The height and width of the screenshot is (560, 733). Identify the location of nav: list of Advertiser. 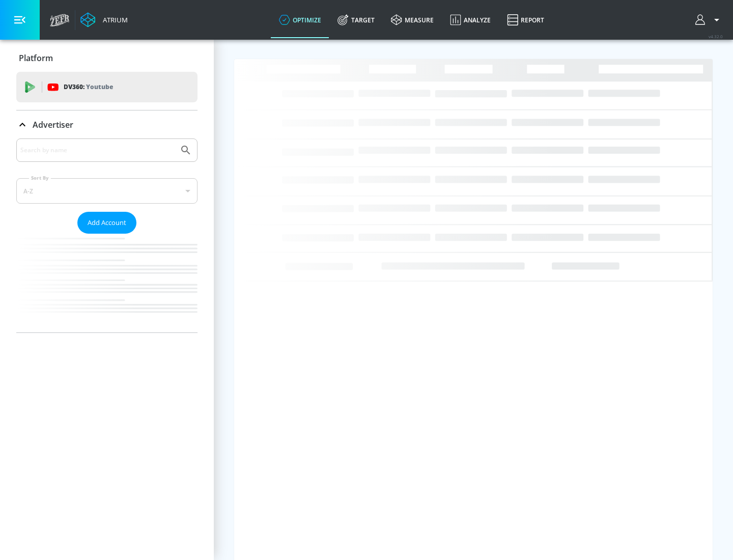
(107, 283).